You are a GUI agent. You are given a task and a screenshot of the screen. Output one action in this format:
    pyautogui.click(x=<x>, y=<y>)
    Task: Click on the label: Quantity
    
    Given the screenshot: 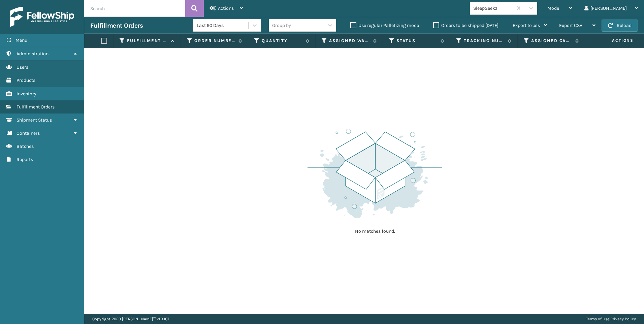 What is the action you would take?
    pyautogui.click(x=282, y=41)
    